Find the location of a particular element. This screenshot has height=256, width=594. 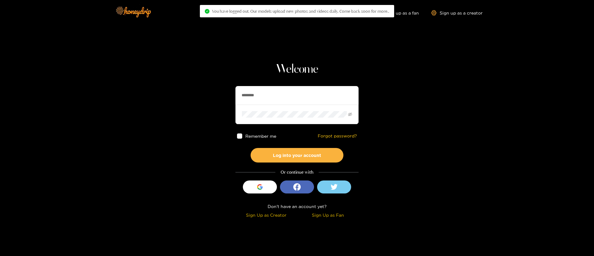

span: check-circle is located at coordinates (207, 11).